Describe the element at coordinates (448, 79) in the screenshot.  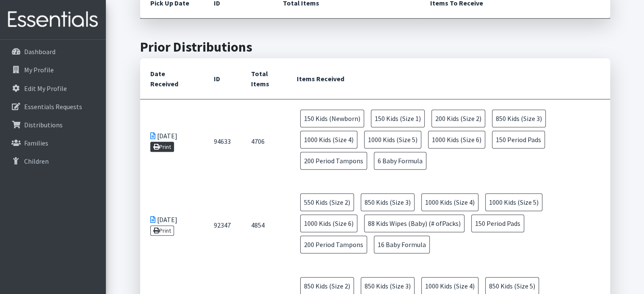
I see `th: Items Received` at that location.